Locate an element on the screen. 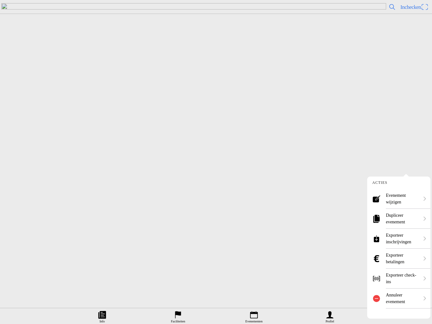 This screenshot has height=324, width=432. ion-icon: barcode is located at coordinates (376, 278).